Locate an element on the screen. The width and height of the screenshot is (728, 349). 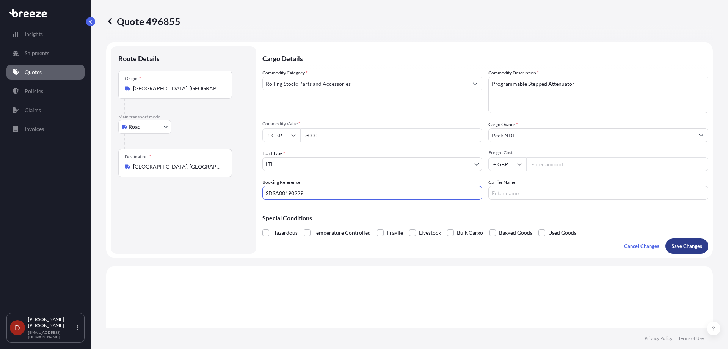
input: Your internal reference is located at coordinates (372, 193).